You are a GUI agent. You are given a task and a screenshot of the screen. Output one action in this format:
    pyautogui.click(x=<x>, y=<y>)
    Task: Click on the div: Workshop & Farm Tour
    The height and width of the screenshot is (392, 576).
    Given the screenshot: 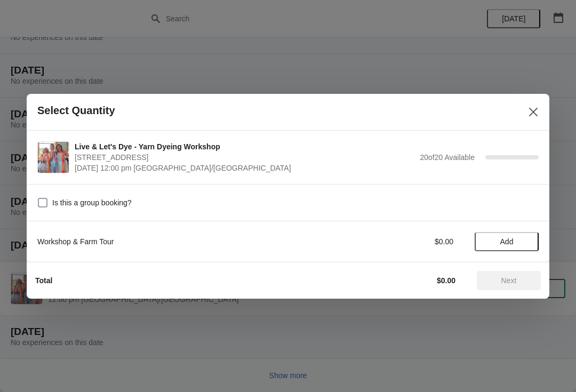 What is the action you would take?
    pyautogui.click(x=185, y=242)
    